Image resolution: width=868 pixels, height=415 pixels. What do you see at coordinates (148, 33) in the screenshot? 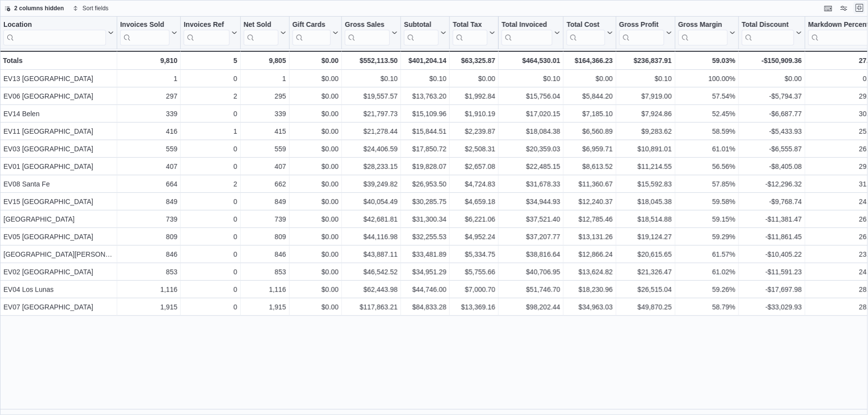
I see `button: Invoices Sold` at bounding box center [148, 33].